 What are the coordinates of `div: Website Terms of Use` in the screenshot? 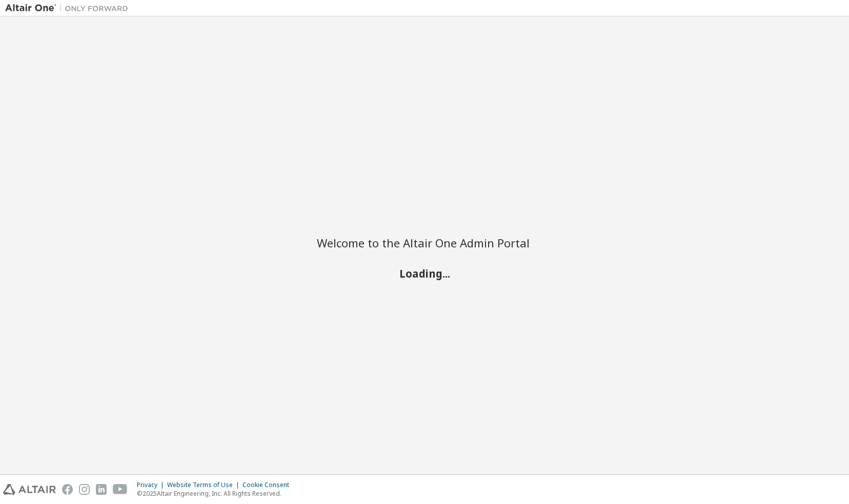 It's located at (205, 485).